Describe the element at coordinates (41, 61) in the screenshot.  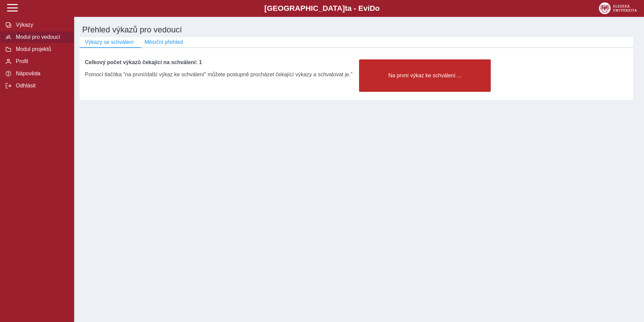
I see `span: Profil` at that location.